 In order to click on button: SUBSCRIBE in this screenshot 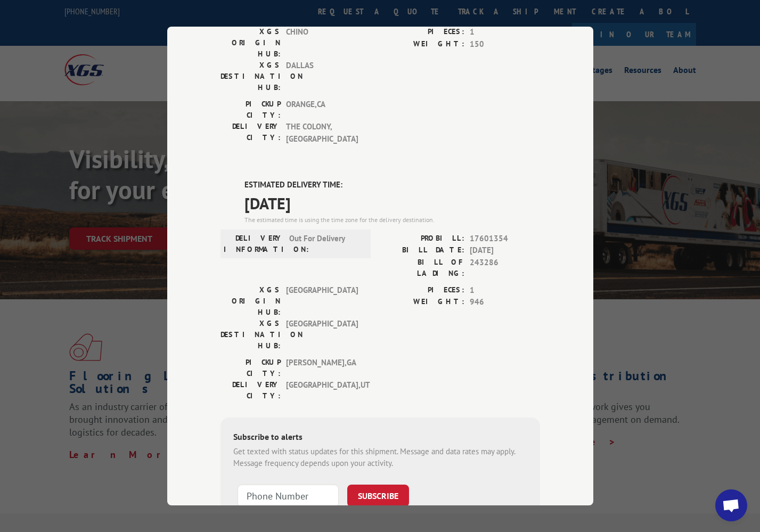, I will do `click(378, 496)`.